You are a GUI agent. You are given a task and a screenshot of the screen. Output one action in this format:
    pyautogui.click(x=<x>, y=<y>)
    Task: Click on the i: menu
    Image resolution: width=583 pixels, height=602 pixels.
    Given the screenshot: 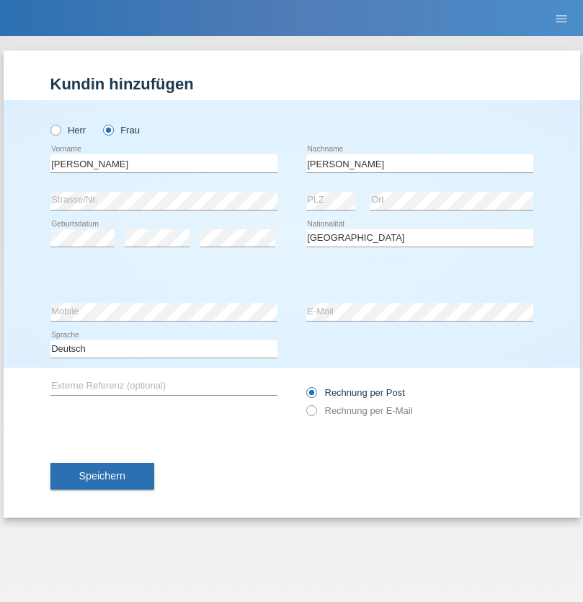 What is the action you would take?
    pyautogui.click(x=561, y=19)
    